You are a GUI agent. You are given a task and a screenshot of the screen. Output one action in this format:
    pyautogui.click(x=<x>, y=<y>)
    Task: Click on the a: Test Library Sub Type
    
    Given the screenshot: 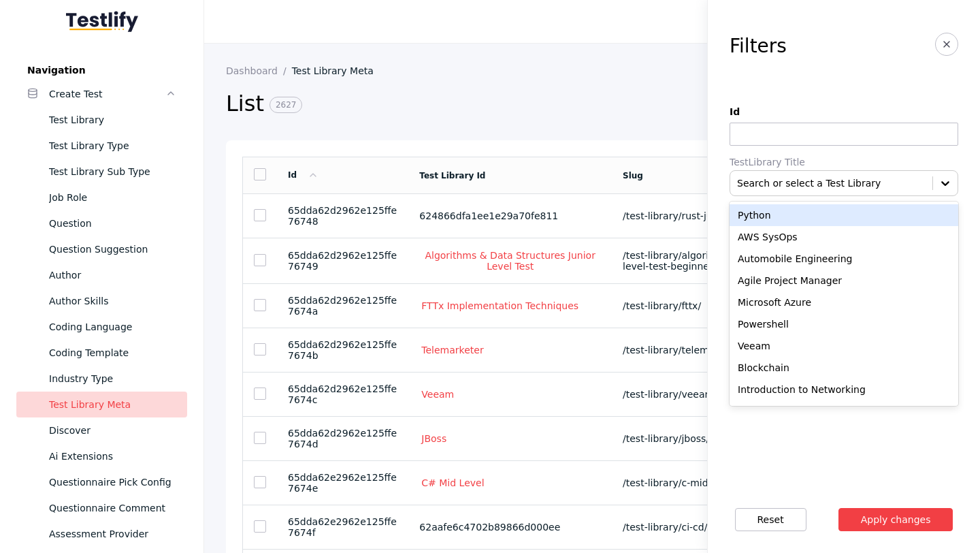 What is the action you would take?
    pyautogui.click(x=102, y=171)
    